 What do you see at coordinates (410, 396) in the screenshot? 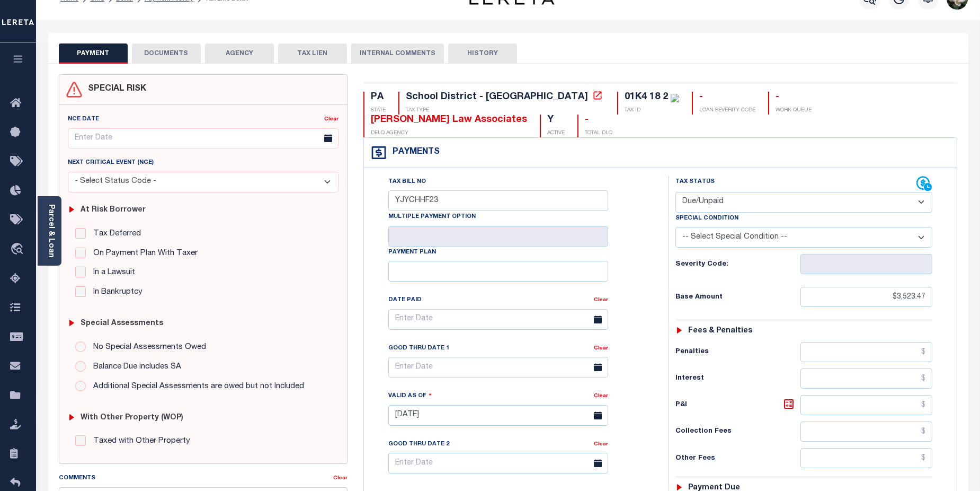
I see `label: Valid as Of` at bounding box center [410, 396].